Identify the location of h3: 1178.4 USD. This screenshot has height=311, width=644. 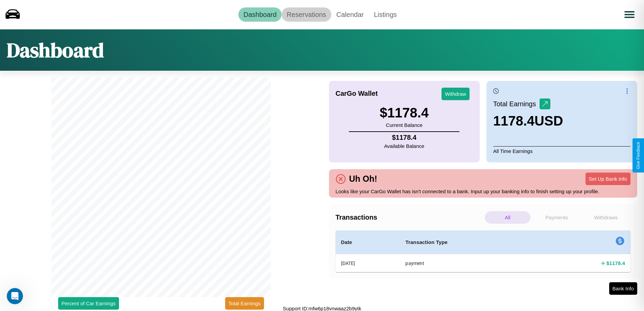
(528, 121).